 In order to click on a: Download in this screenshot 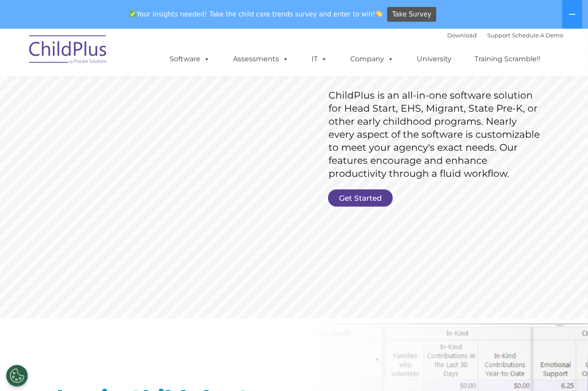, I will do `click(463, 35)`.